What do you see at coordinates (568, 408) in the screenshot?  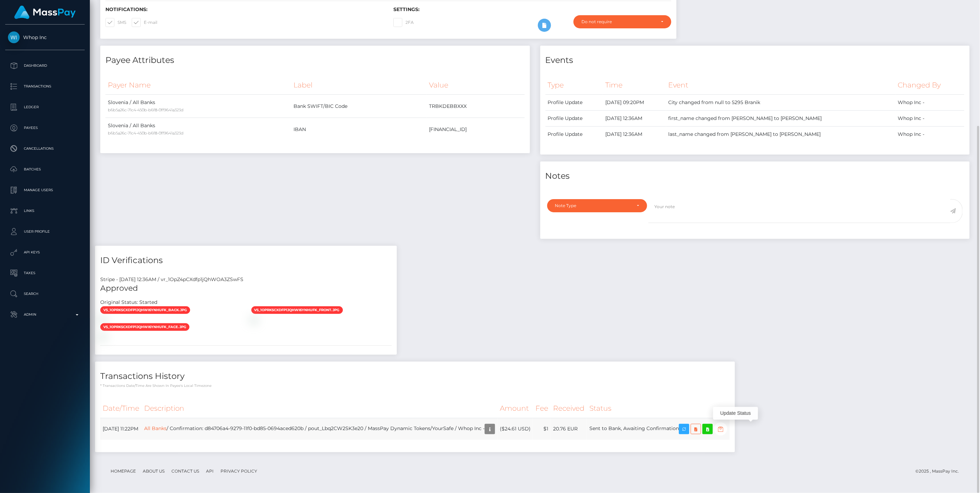 I see `th: Received` at bounding box center [568, 408].